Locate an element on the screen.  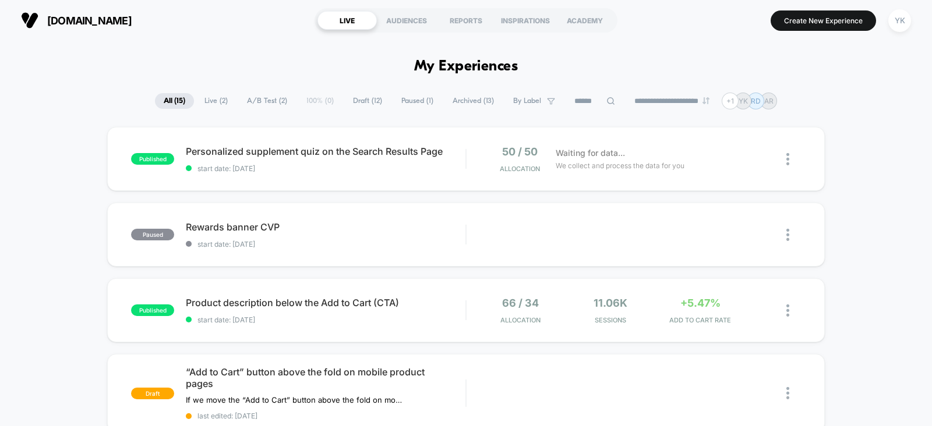
span: A/B Test ( 2 ) is located at coordinates (267, 101).